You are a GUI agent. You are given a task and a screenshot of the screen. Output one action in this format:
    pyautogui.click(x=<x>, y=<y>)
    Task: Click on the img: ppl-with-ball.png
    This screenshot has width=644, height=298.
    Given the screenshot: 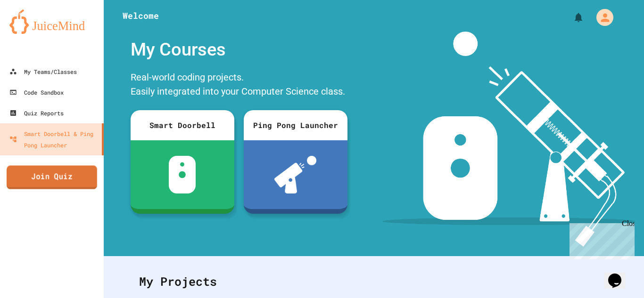 What is the action you would take?
    pyautogui.click(x=295, y=175)
    